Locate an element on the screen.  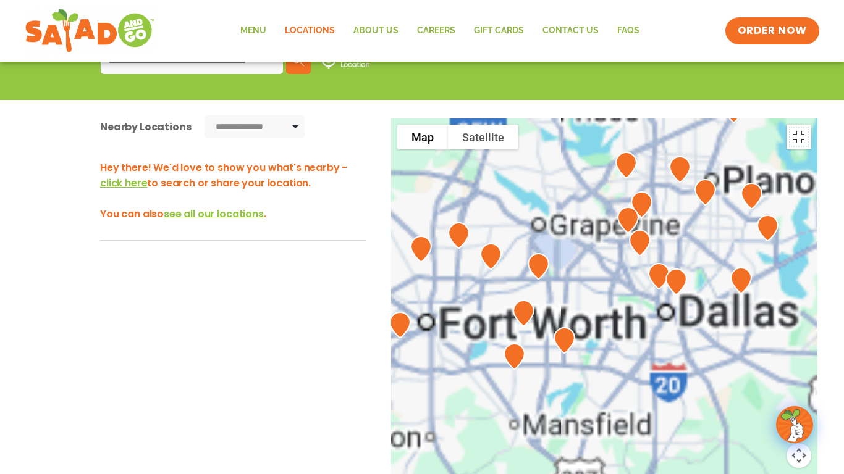
span: click here is located at coordinates (124, 183).